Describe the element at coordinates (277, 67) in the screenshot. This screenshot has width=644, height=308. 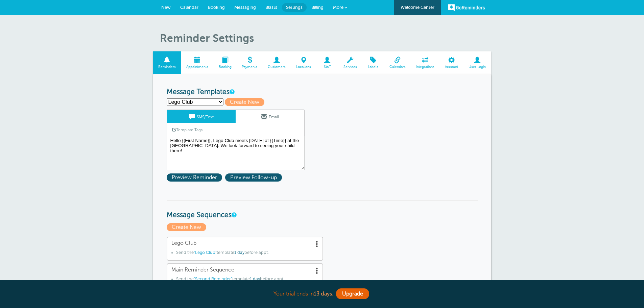
I see `span: Customers` at that location.